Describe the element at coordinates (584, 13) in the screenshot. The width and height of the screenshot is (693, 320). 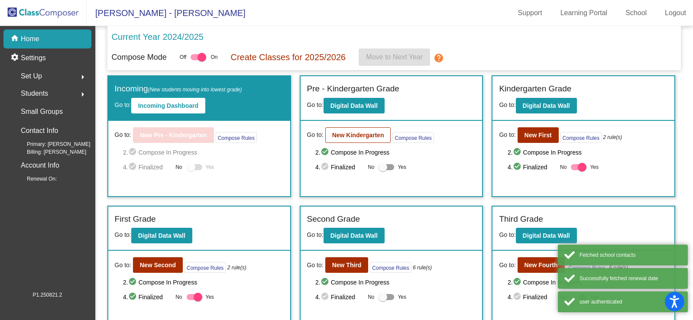
I see `a: Learning Portal` at that location.